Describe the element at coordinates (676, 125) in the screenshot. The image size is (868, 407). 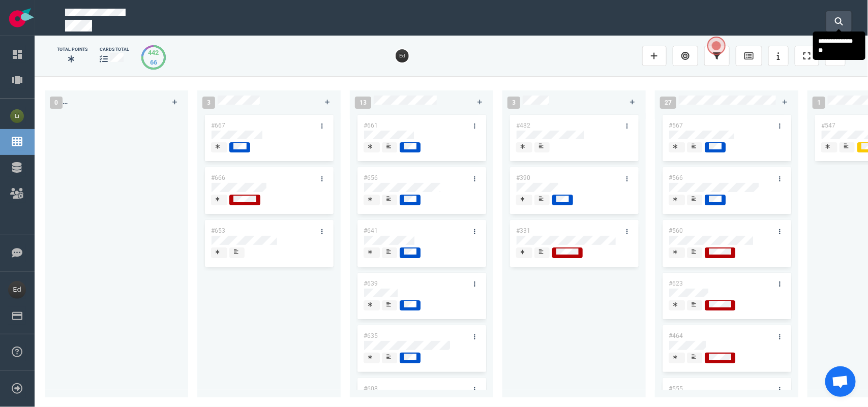
I see `a: #567` at that location.